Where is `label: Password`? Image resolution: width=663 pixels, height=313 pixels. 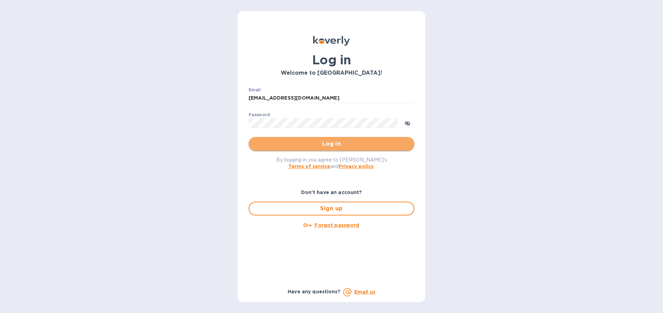 label: Password is located at coordinates (259, 115).